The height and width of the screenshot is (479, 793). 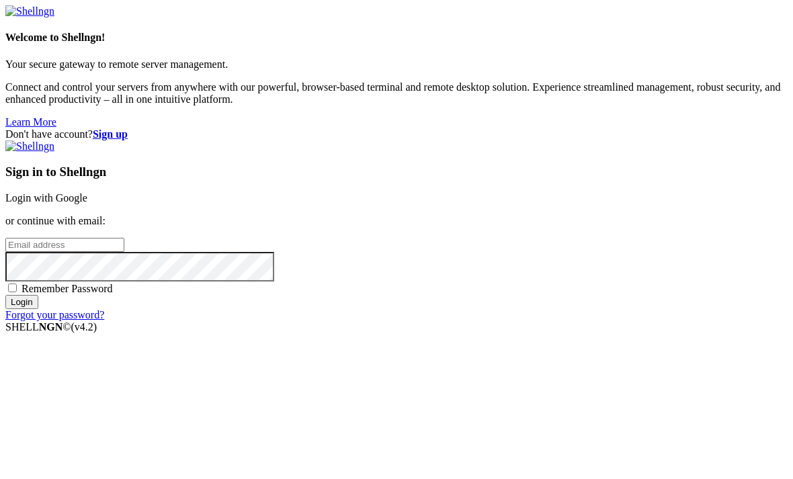 I want to click on p: or continue with email:, so click(x=397, y=221).